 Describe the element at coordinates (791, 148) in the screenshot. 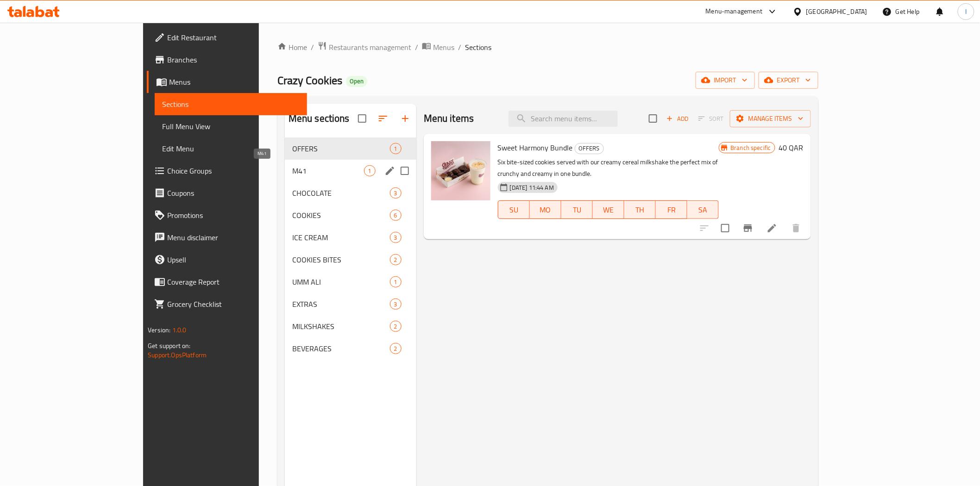

I see `h6: 40 QAR` at that location.